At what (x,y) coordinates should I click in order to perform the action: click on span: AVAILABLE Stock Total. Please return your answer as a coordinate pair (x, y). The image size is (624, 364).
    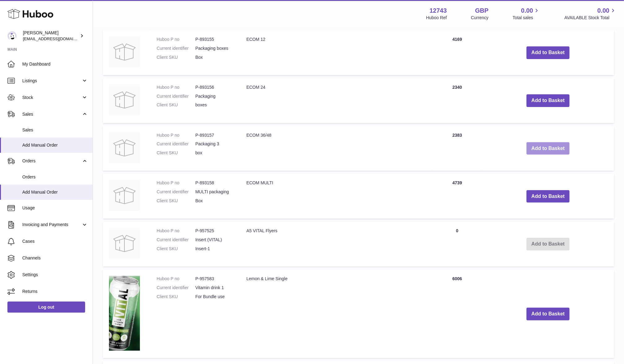
    Looking at the image, I should click on (590, 18).